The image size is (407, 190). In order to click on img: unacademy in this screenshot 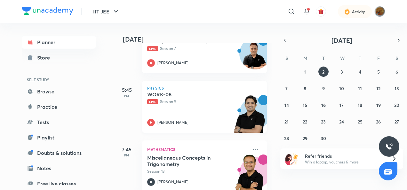, I will do `click(249, 117)`.